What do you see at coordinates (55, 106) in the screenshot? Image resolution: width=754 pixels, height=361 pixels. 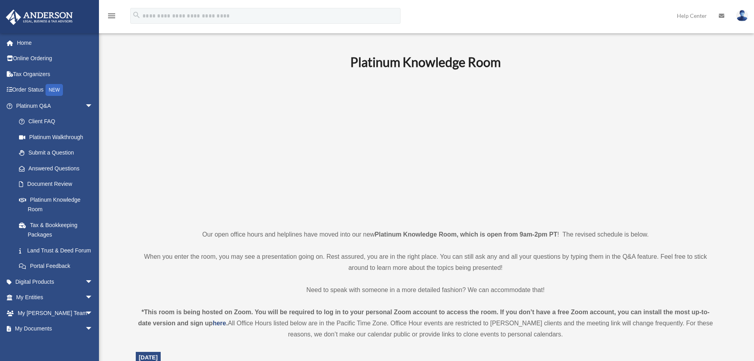 I see `a: Platinum Q&Aarrow_drop_down` at bounding box center [55, 106].